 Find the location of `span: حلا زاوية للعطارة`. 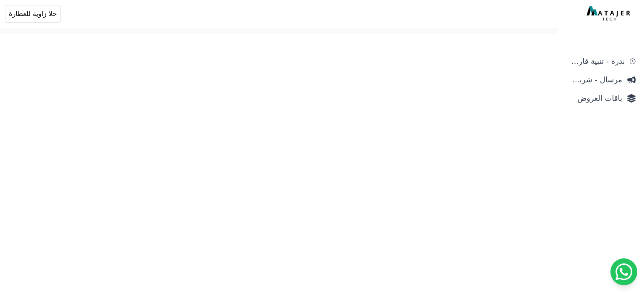

span: حلا زاوية للعطارة is located at coordinates (33, 14).